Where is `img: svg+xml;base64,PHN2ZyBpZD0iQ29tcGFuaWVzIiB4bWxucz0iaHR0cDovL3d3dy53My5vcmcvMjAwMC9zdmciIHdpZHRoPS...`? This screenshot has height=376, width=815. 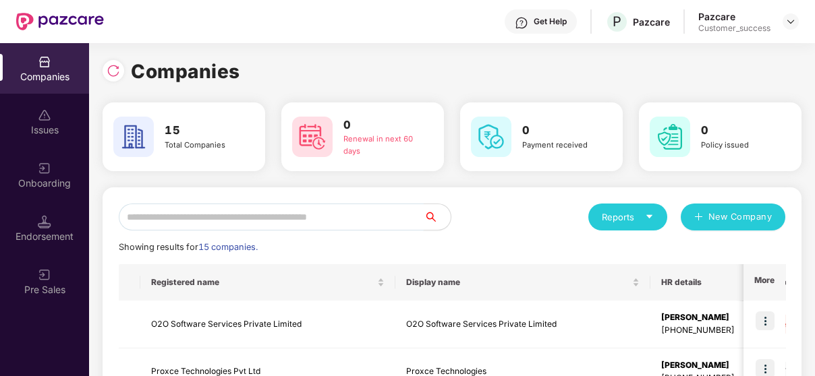 img: svg+xml;base64,PHN2ZyBpZD0iQ29tcGFuaWVzIiB4bWxucz0iaHR0cDovL3d3dy53My5vcmcvMjAwMC9zdmciIHdpZHRoPS... is located at coordinates (45, 62).